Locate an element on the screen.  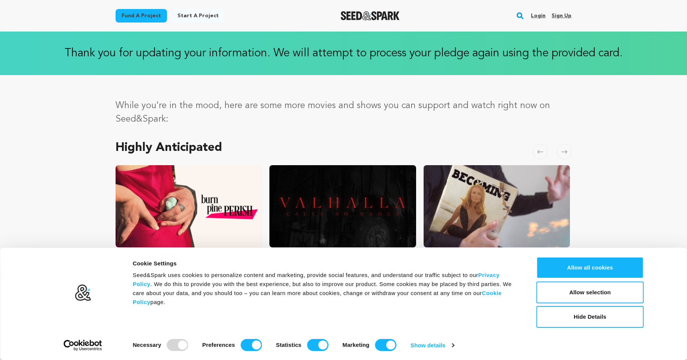
a: Fund Burn Pine Perish is located at coordinates (189, 242).